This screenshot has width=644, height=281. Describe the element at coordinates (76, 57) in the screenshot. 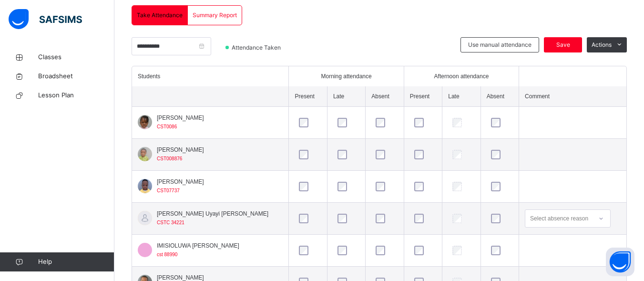

I see `span: Classes` at that location.